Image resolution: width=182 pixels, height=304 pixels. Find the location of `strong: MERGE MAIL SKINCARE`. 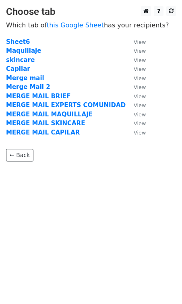

strong: MERGE MAIL SKINCARE is located at coordinates (45, 123).